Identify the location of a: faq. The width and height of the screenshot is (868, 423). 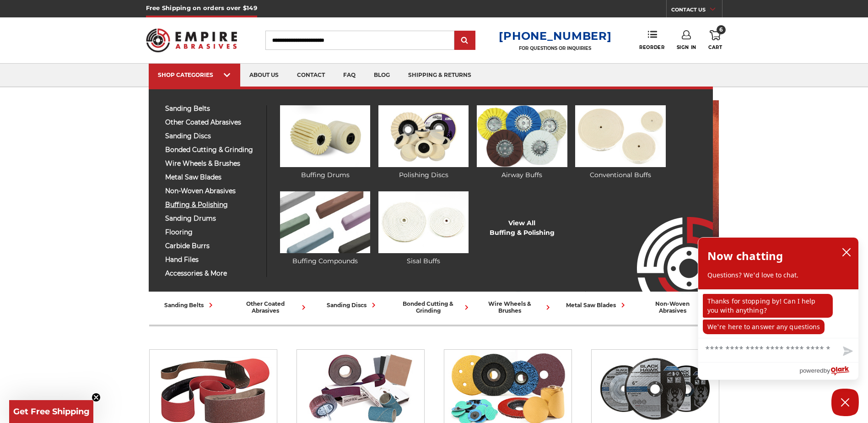
(349, 75).